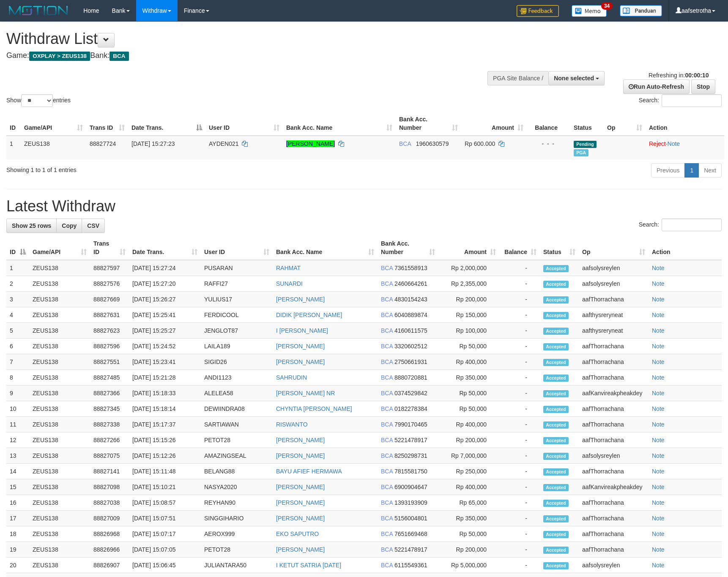 Image resolution: width=728 pixels, height=577 pixels. Describe the element at coordinates (613, 247) in the screenshot. I see `th: Op: activate to sort column ascending` at that location.